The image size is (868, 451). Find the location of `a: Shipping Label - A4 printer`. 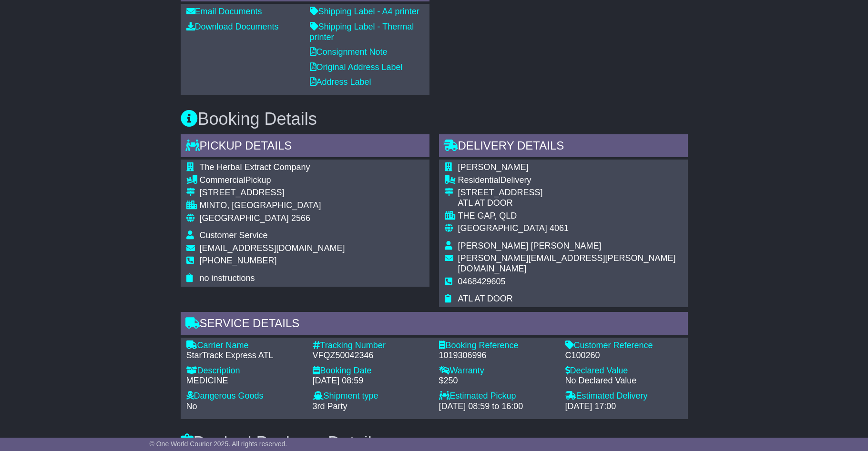

a: Shipping Label - A4 printer is located at coordinates (365, 11).